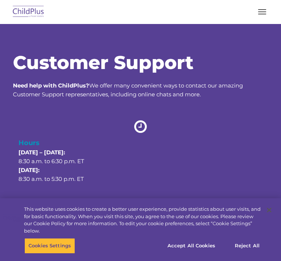  I want to click on span: Customer Support, so click(103, 63).